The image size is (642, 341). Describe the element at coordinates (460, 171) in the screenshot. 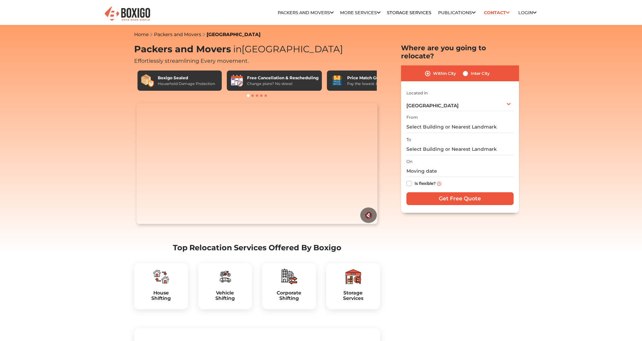

I see `input: Moving date` at that location.